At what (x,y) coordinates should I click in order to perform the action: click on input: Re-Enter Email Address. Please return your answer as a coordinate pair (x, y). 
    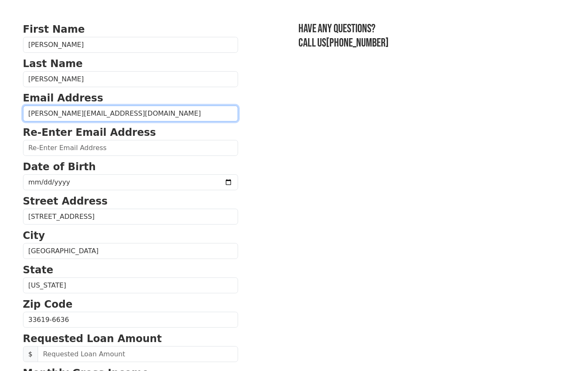
    Looking at the image, I should click on (131, 148).